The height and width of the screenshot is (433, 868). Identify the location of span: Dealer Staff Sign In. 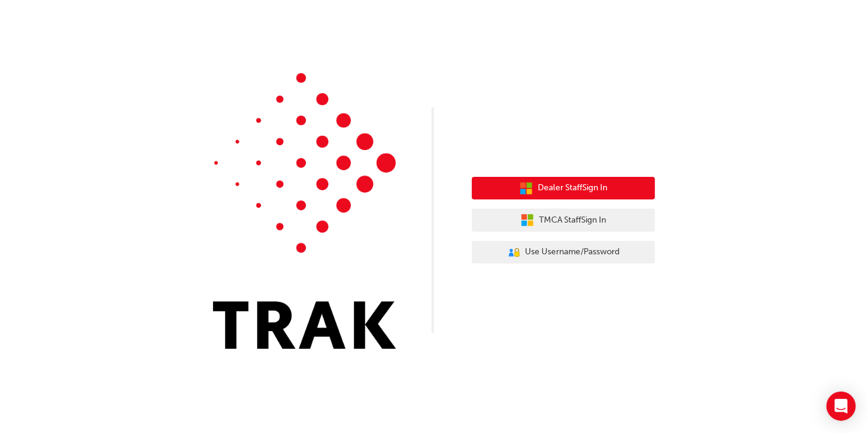
(573, 188).